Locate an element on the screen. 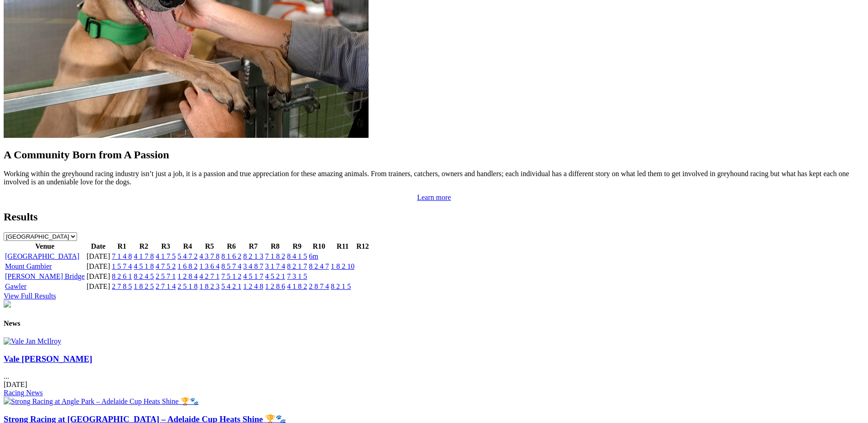 This screenshot has height=423, width=868. a: 7 1 8 2 is located at coordinates (275, 256).